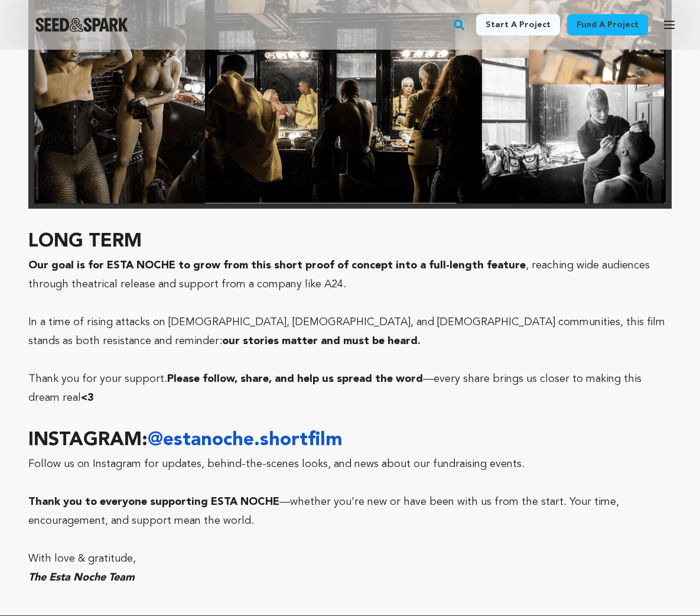 This screenshot has height=616, width=700. What do you see at coordinates (88, 440) in the screenshot?
I see `strong: INSTAGRAM:` at bounding box center [88, 440].